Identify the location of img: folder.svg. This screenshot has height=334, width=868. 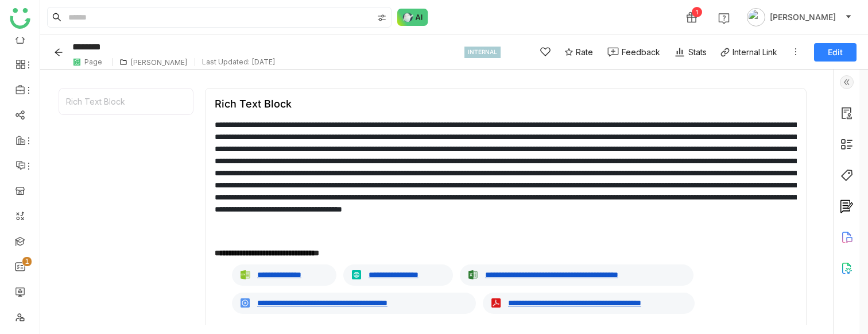
(124, 62).